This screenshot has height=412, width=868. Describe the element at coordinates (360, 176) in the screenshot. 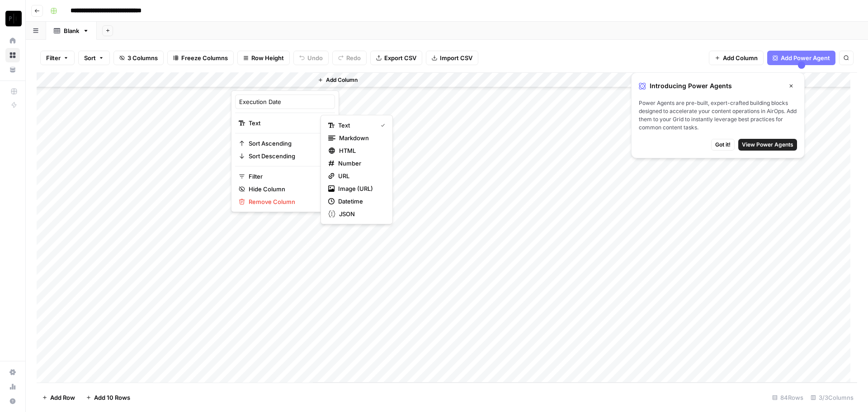

I see `span: URL` at that location.